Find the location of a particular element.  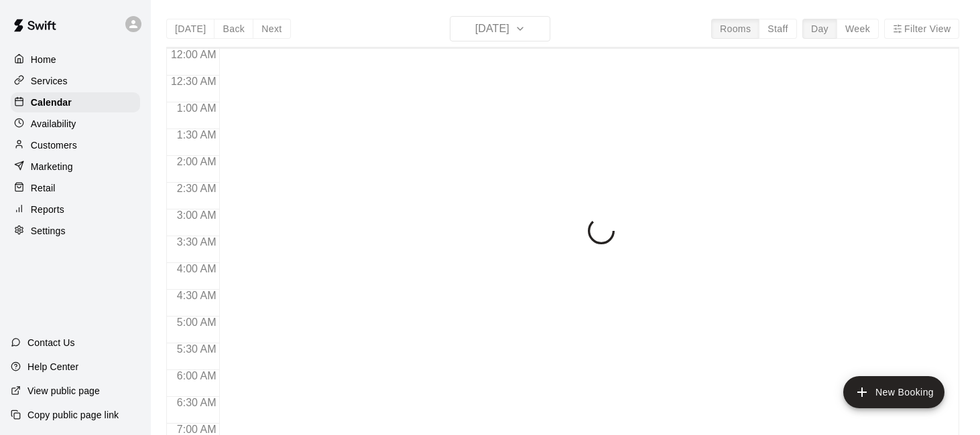

p: Settings is located at coordinates (49, 231).